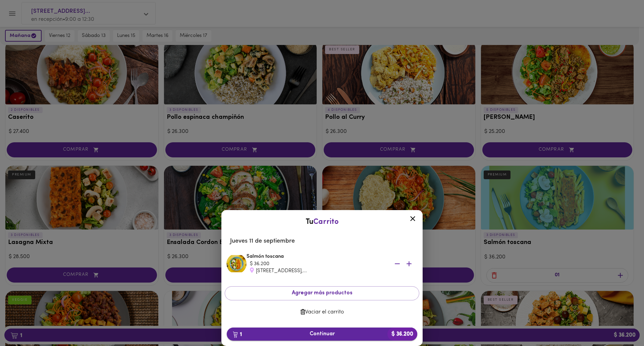 Image resolution: width=644 pixels, height=346 pixels. I want to click on img: cart.png, so click(235, 335).